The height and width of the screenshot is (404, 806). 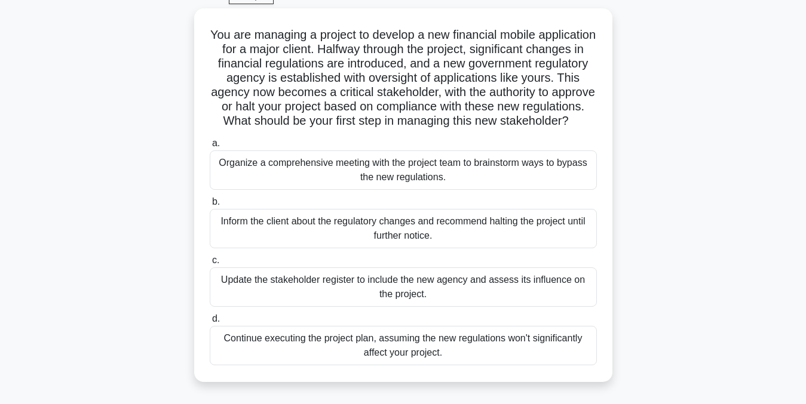 I want to click on span: b., so click(x=216, y=201).